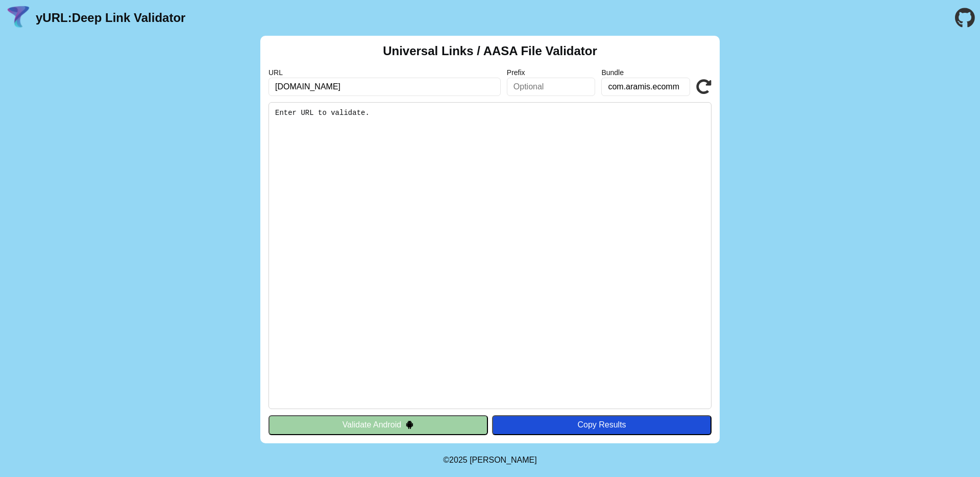 This screenshot has height=477, width=980. I want to click on h2: Universal Links / AASA File Validator, so click(490, 51).